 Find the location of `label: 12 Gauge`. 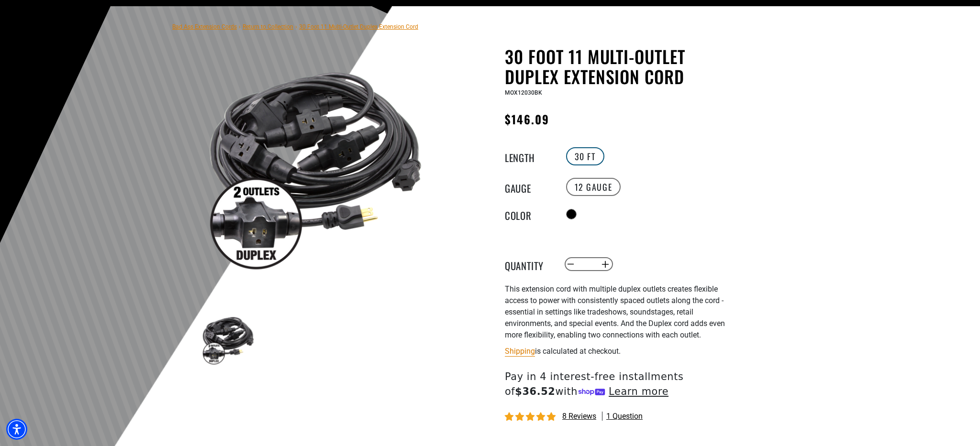

label: 12 Gauge is located at coordinates (593, 187).